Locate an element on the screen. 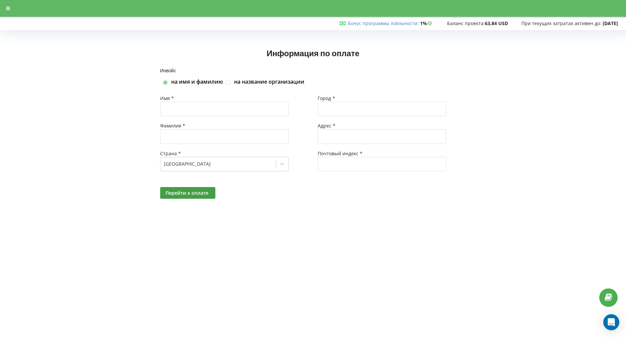 Image resolution: width=626 pixels, height=352 pixels. span: Баланс проекта: is located at coordinates (466, 23).